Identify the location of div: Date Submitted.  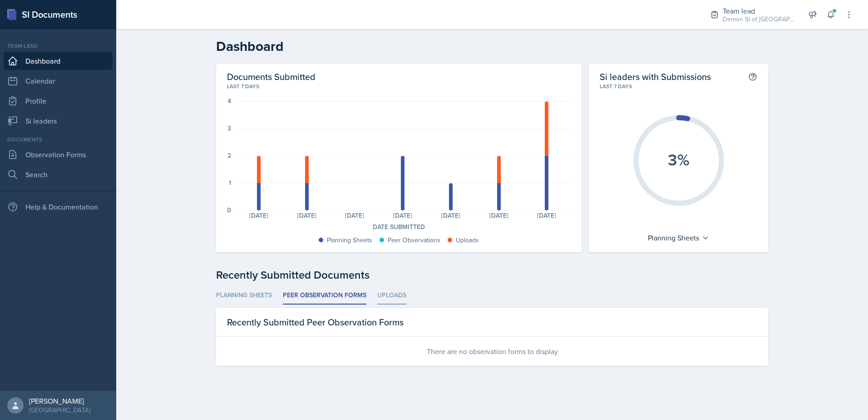
(399, 227).